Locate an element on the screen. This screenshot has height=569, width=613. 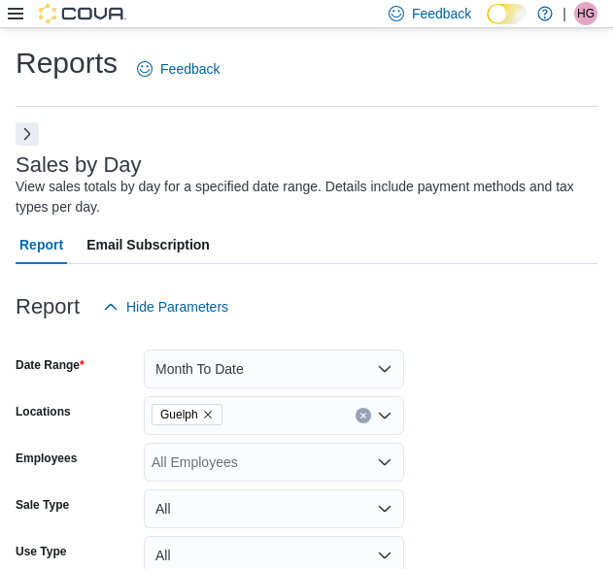
label: Date Range is located at coordinates (50, 365).